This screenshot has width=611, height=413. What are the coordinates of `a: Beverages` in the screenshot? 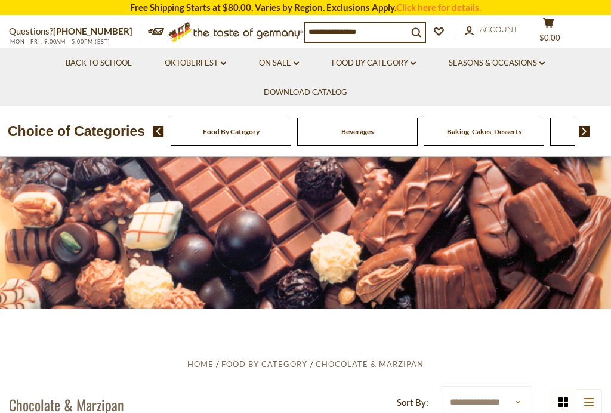 It's located at (357, 131).